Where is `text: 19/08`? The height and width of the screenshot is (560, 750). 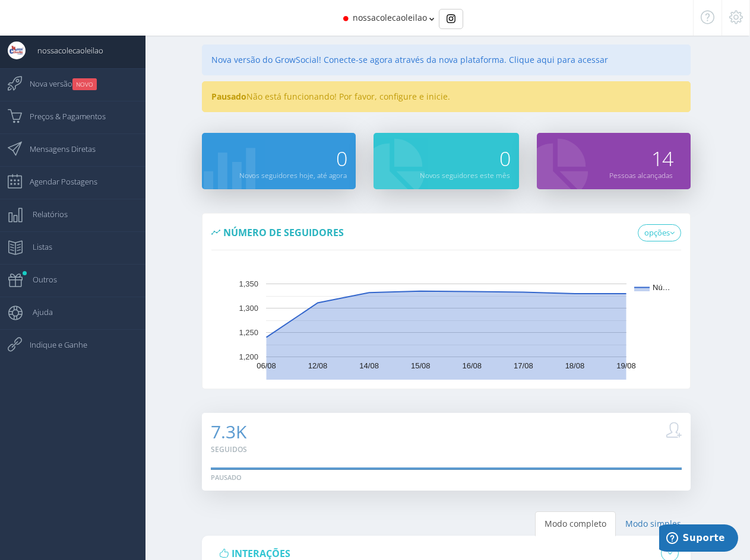
text: 19/08 is located at coordinates (625, 366).